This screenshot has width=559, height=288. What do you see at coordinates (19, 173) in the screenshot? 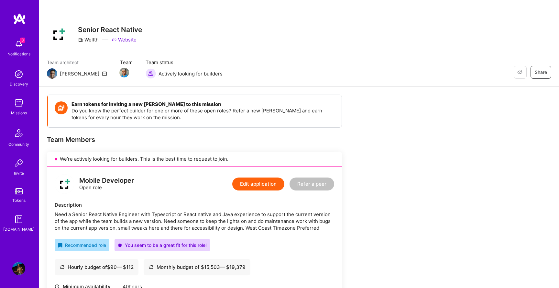
I see `div: Invite` at bounding box center [19, 173].